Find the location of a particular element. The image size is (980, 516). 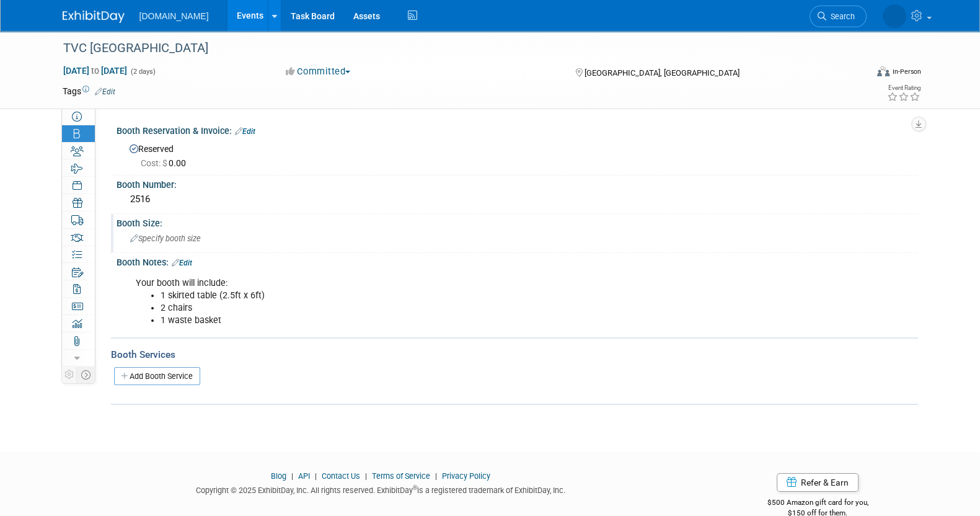

div: In-Person is located at coordinates (906, 71).